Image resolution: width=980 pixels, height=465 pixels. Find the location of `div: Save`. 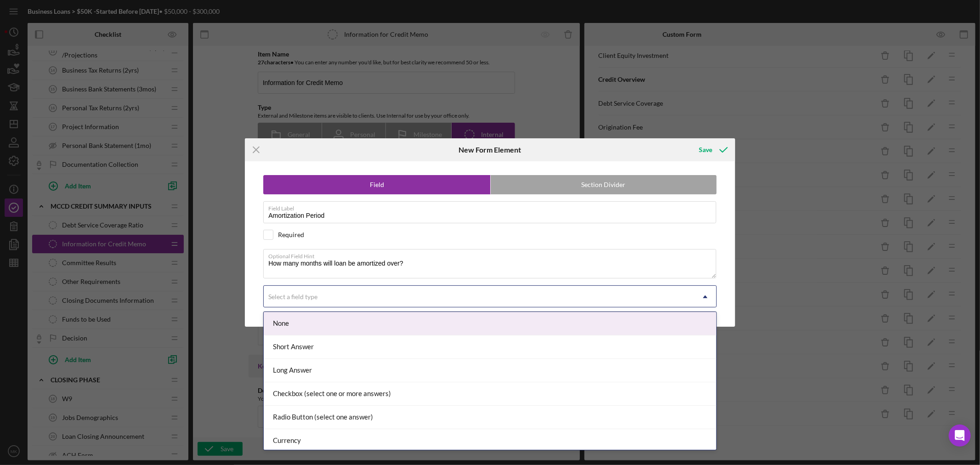

div: Save is located at coordinates (705, 150).